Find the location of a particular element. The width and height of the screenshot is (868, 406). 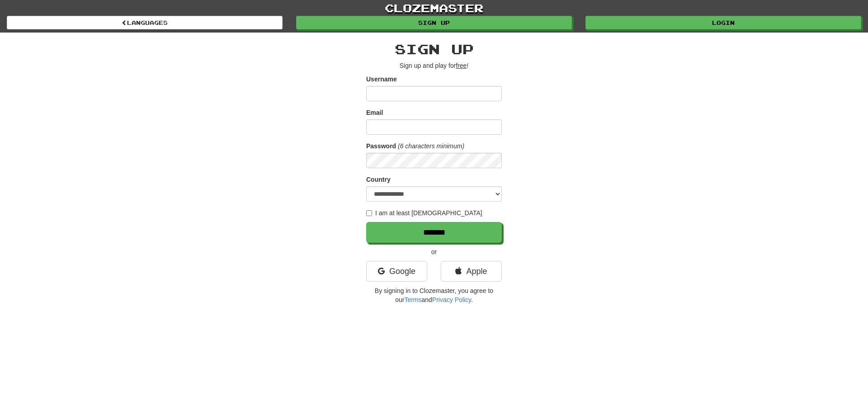

p: Sign up and play for ! is located at coordinates (434, 66).